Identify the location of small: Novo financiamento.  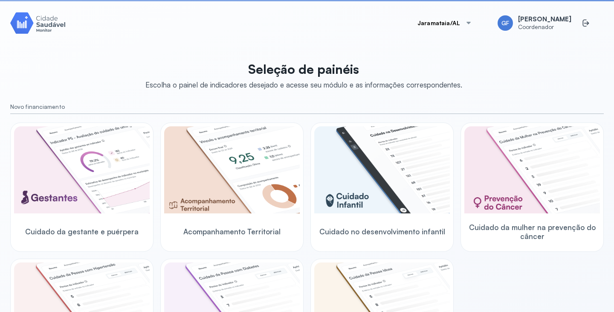
(307, 107).